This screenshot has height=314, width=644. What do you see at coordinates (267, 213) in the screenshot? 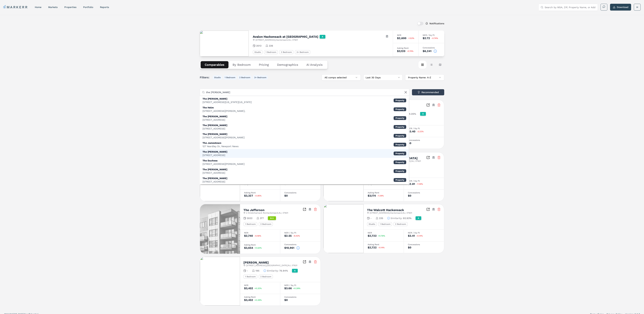
I see `span: 2 Kinderkamack Rd , Hackensack , NJ , 07601` at bounding box center [267, 213].